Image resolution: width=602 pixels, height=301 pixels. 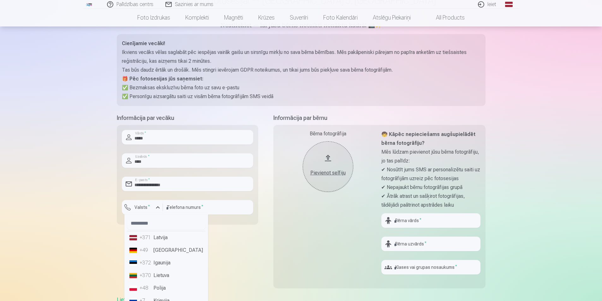 What do you see at coordinates (379, 118) in the screenshot?
I see `h5: Informācija par bērnu` at bounding box center [379, 118].